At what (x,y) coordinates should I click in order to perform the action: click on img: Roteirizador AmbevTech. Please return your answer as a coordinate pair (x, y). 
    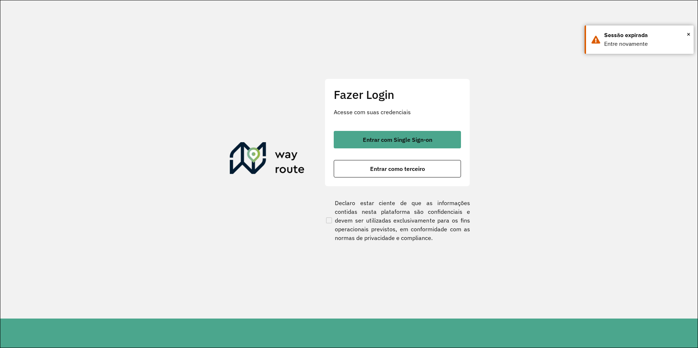
    Looking at the image, I should click on (267, 160).